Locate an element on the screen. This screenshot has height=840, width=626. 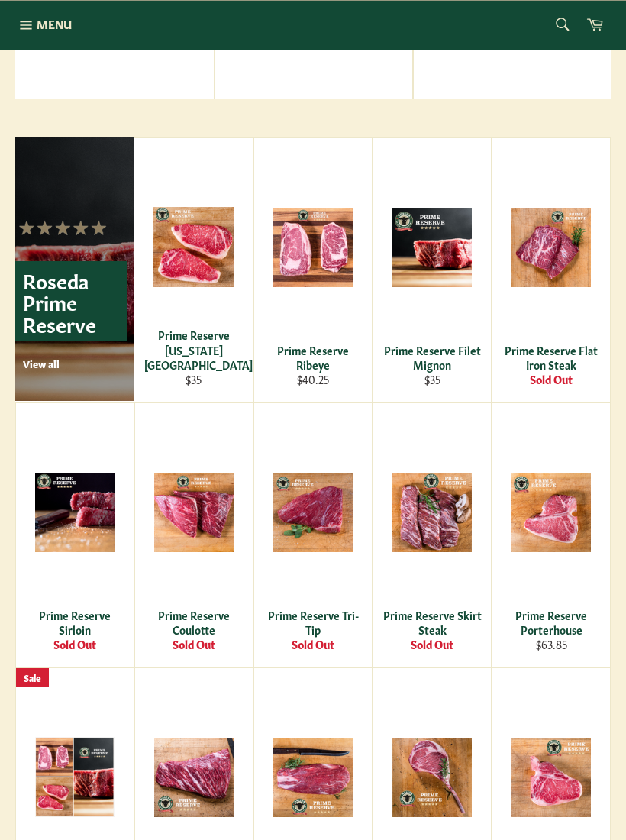
img: Prime Reserve Bavette is located at coordinates (193, 778).